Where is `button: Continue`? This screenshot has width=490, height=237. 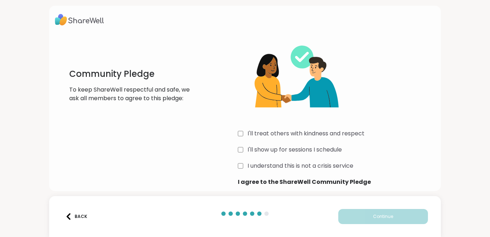
button: Continue is located at coordinates (383, 216).